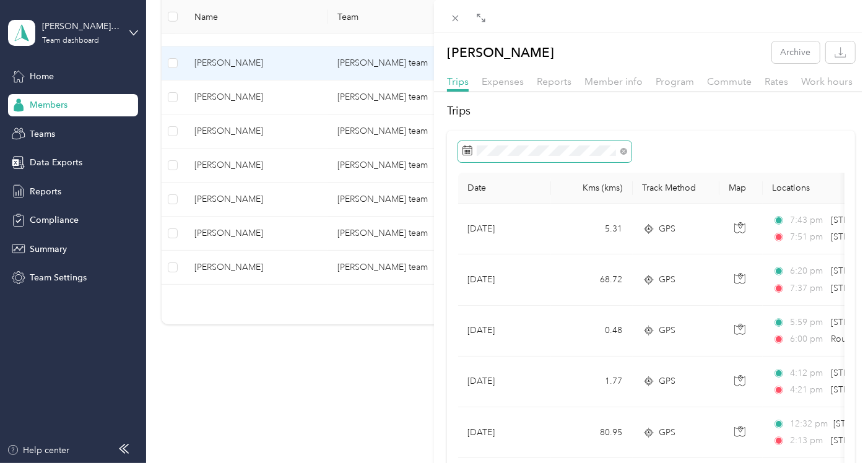  Describe the element at coordinates (807, 373) in the screenshot. I see `span: 4:12 pm` at that location.